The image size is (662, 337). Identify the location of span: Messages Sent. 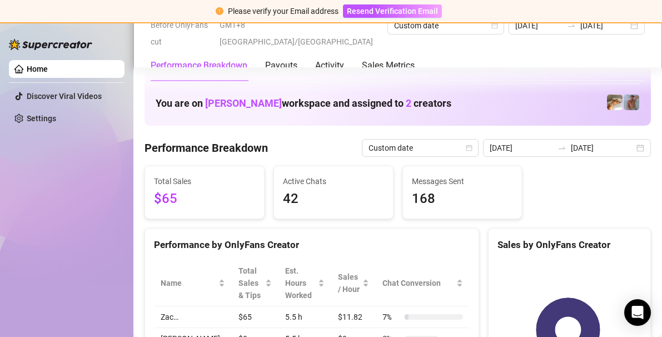
(462, 181).